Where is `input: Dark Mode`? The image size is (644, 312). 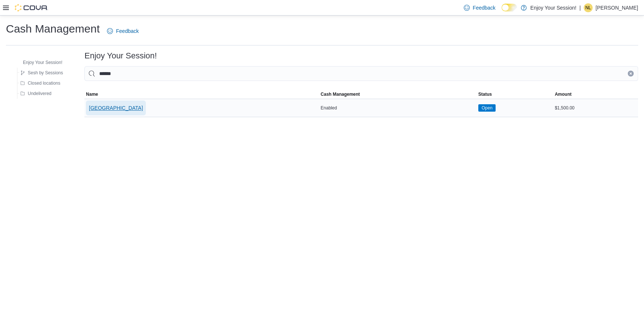
input: Dark Mode is located at coordinates (509, 8).